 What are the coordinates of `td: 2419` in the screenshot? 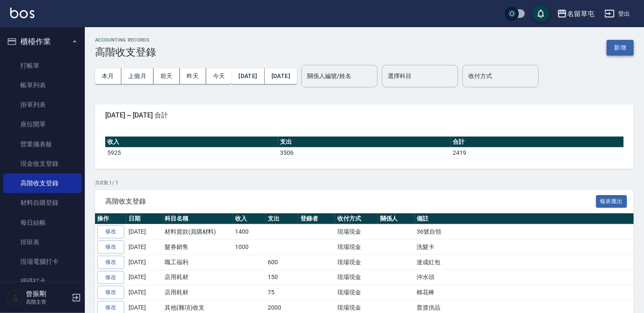 It's located at (537, 153).